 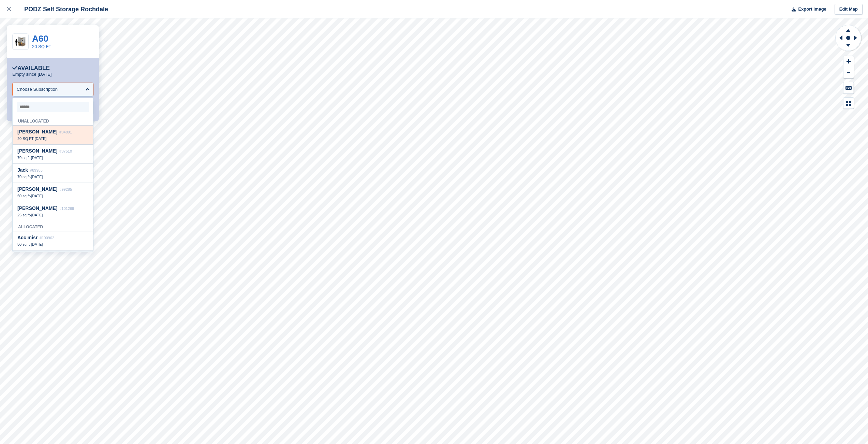 What do you see at coordinates (849, 103) in the screenshot?
I see `button: Map Legend` at bounding box center [849, 103].